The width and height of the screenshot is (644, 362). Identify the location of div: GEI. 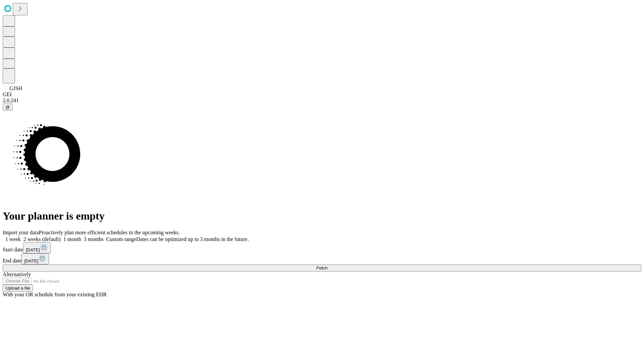
(322, 95).